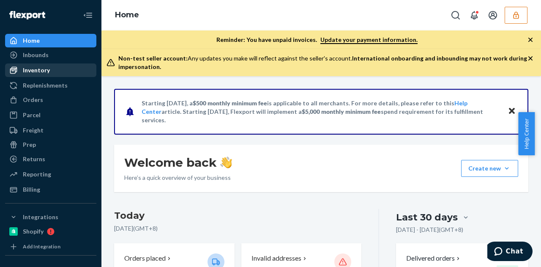 The width and height of the screenshot is (541, 267). Describe the element at coordinates (153, 58) in the screenshot. I see `span: Non-test seller account:` at that location.